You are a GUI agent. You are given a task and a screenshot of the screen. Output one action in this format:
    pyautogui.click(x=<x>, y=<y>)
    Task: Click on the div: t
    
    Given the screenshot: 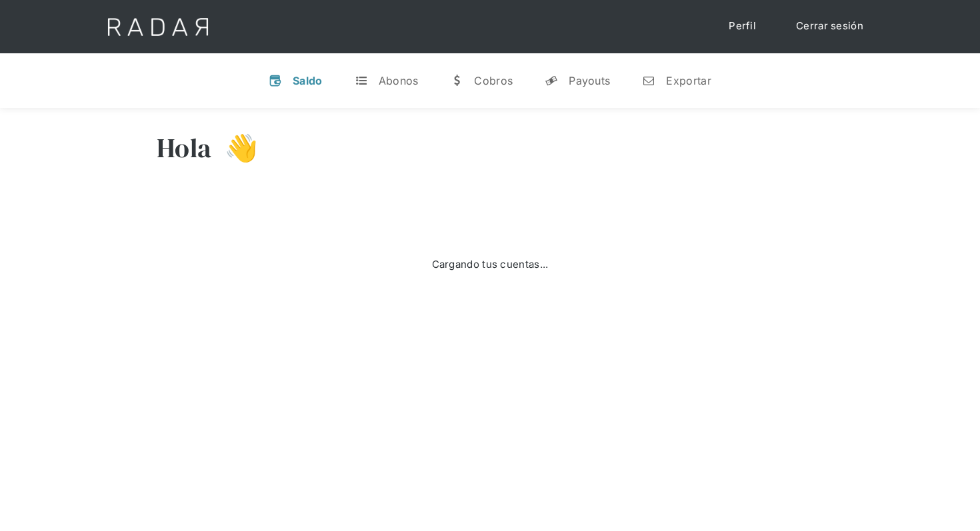 What is the action you would take?
    pyautogui.click(x=361, y=81)
    